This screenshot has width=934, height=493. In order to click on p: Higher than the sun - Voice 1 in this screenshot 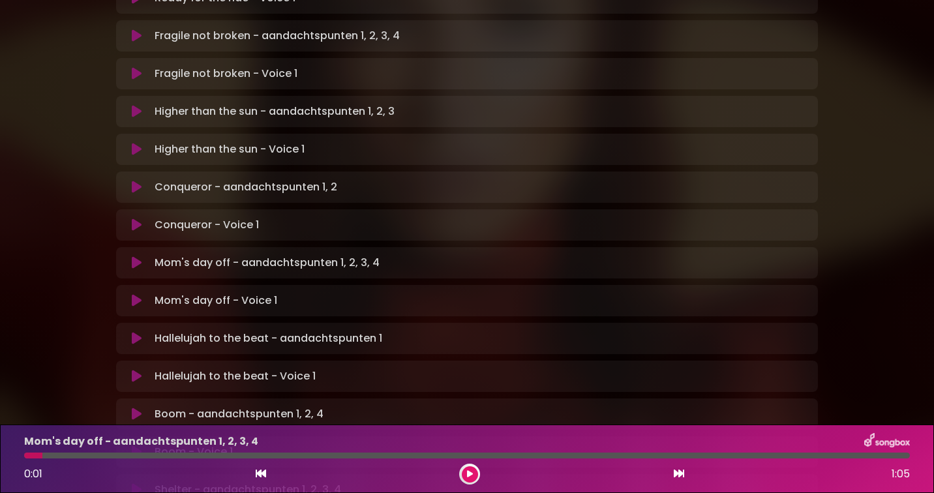, I will do `click(230, 149)`.